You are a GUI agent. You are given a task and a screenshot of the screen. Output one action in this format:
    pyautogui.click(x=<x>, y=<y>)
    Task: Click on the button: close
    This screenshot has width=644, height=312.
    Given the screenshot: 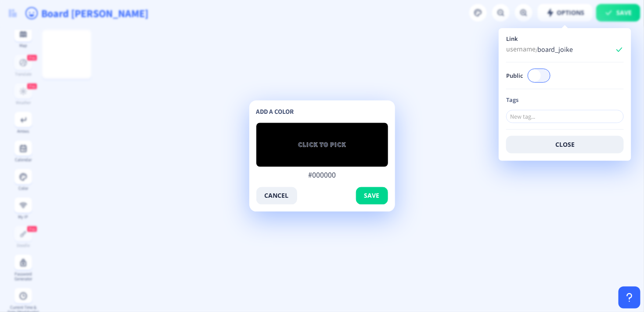 What is the action you would take?
    pyautogui.click(x=565, y=145)
    